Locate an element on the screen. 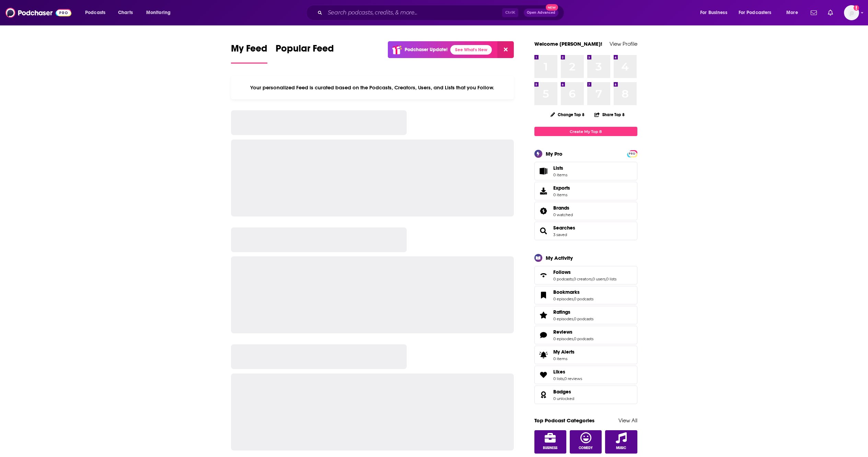 Image resolution: width=868 pixels, height=457 pixels. a: Music is located at coordinates (621, 442).